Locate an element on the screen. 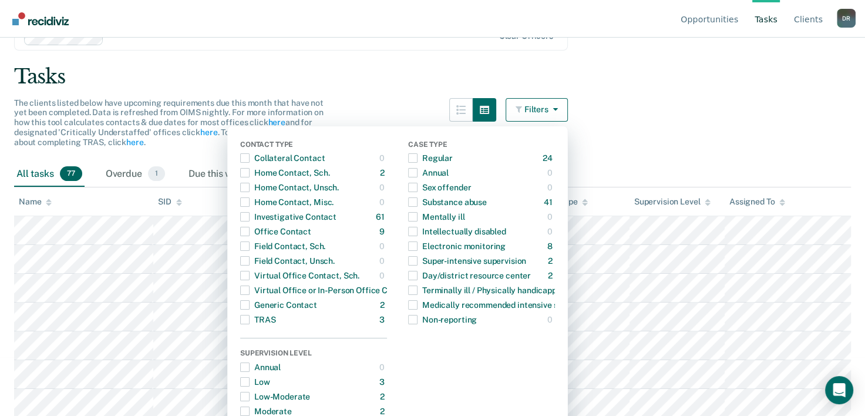 Image resolution: width=865 pixels, height=416 pixels. div: Day/district resource center is located at coordinates (469, 275).